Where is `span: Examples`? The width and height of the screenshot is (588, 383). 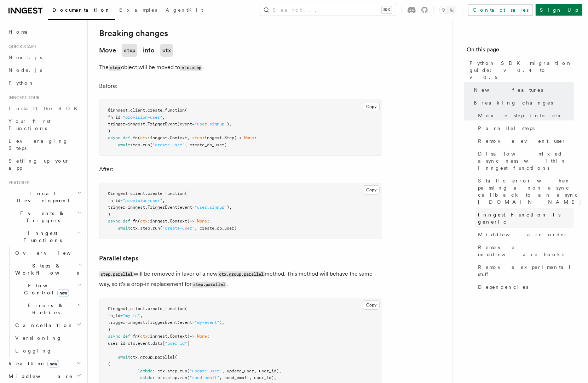 span: Examples is located at coordinates (138, 10).